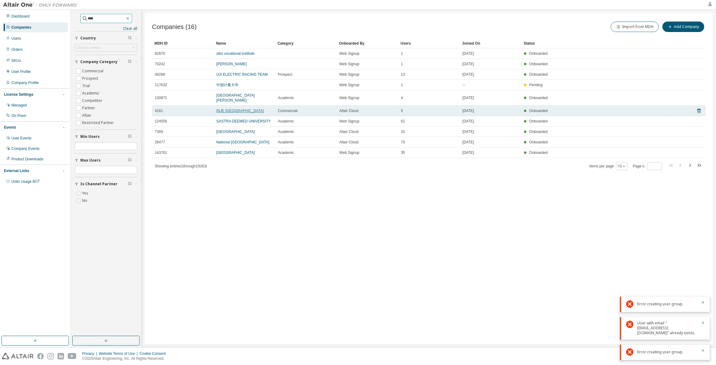 The height and width of the screenshot is (365, 716). Describe the element at coordinates (26, 182) in the screenshot. I see `span: Units Usage BI` at that location.